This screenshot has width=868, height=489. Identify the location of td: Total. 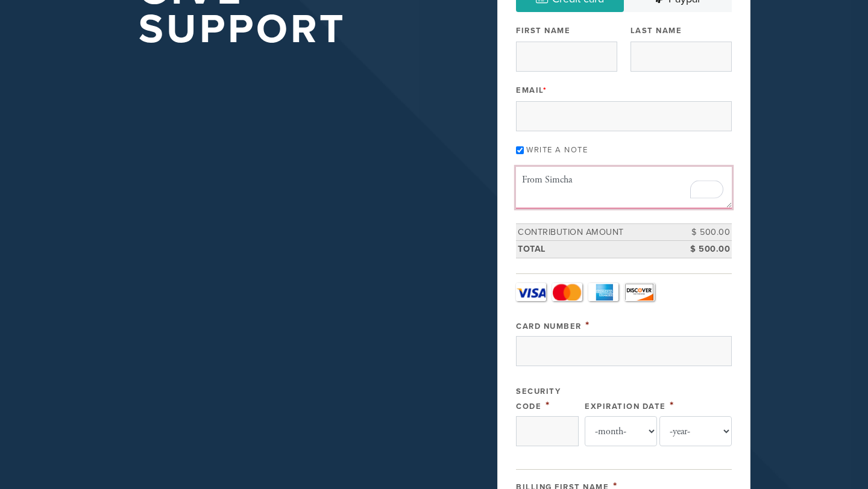
(597, 249).